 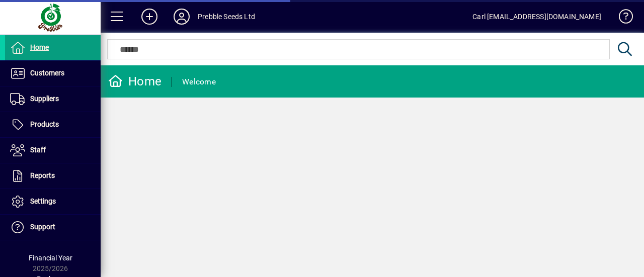 What do you see at coordinates (53, 202) in the screenshot?
I see `a: Settings` at bounding box center [53, 202].